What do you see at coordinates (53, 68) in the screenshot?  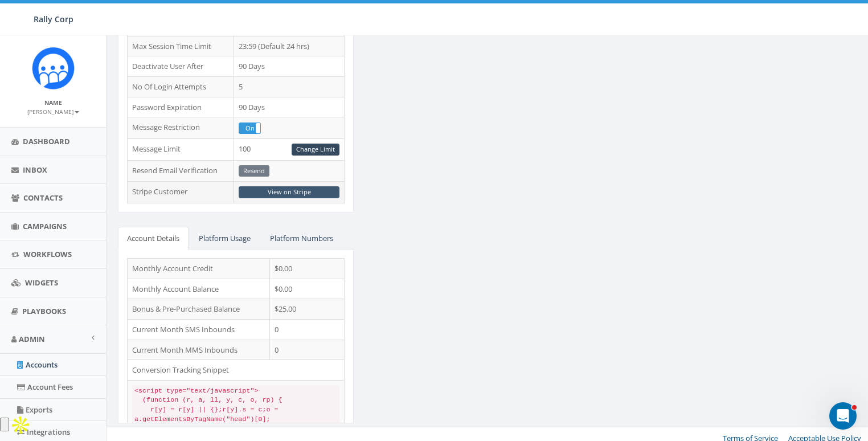 I see `img: Icon_1.png` at bounding box center [53, 68].